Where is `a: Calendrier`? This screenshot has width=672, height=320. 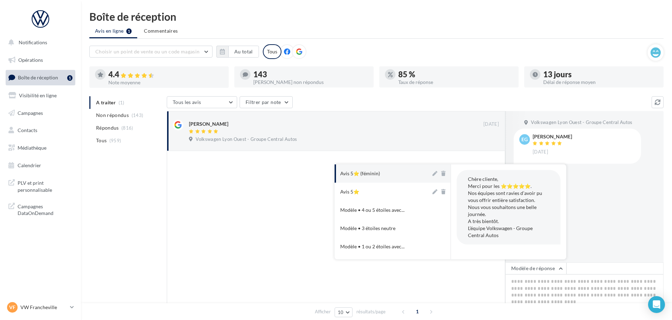
a: Calendrier is located at coordinates (40, 166).